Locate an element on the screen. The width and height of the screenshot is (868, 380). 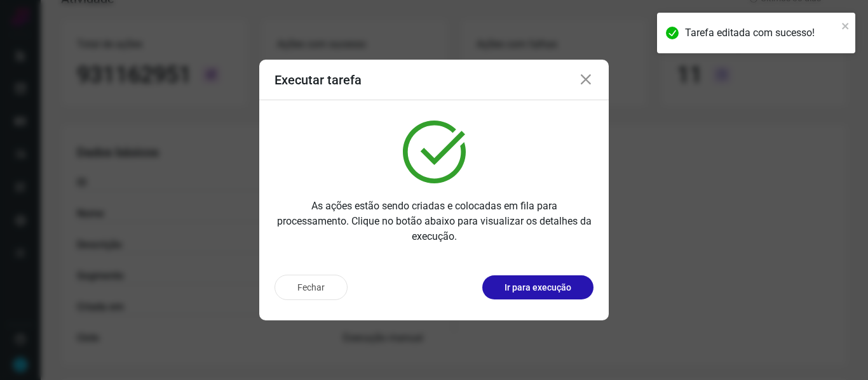
p: Ir para execução is located at coordinates (538, 287).